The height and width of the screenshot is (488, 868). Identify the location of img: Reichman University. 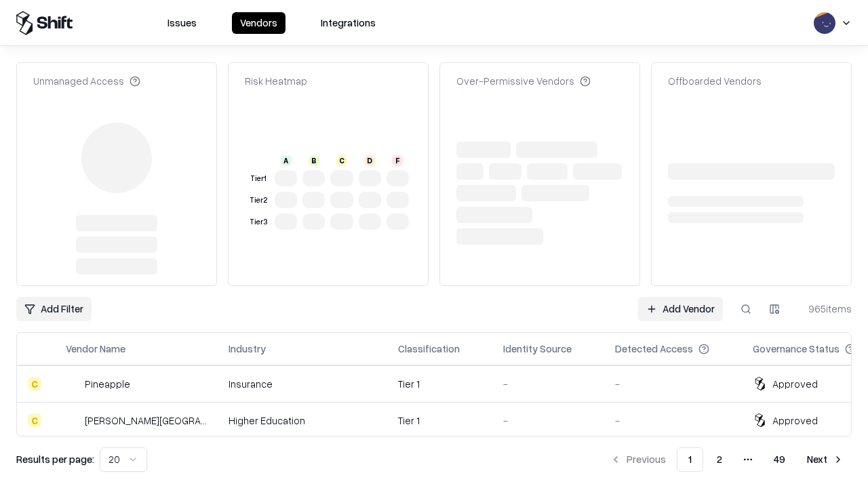
(72, 420).